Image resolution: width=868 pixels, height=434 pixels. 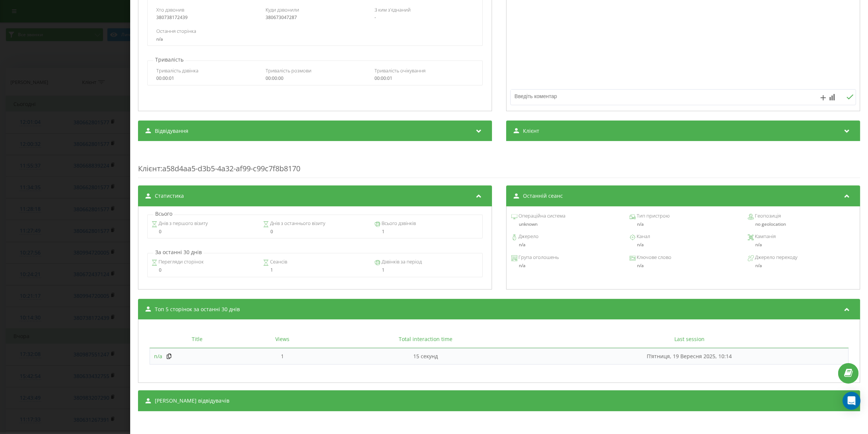 I want to click on span: Перегляди сторінок, so click(x=180, y=262).